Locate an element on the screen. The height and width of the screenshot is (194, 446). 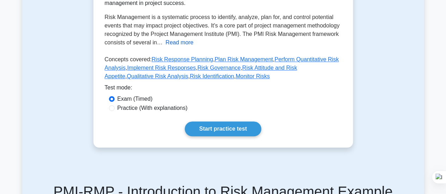
a: Qualitative Risk Analysis is located at coordinates (158, 76).